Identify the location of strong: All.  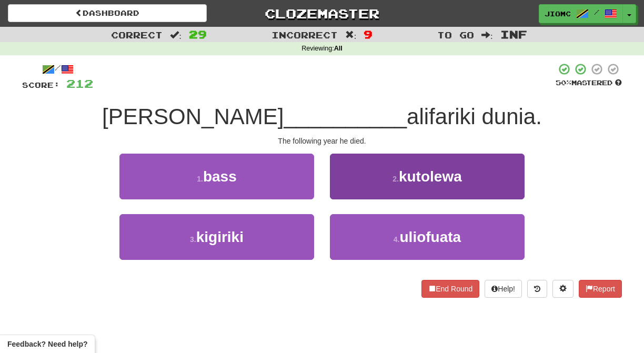
(338, 49).